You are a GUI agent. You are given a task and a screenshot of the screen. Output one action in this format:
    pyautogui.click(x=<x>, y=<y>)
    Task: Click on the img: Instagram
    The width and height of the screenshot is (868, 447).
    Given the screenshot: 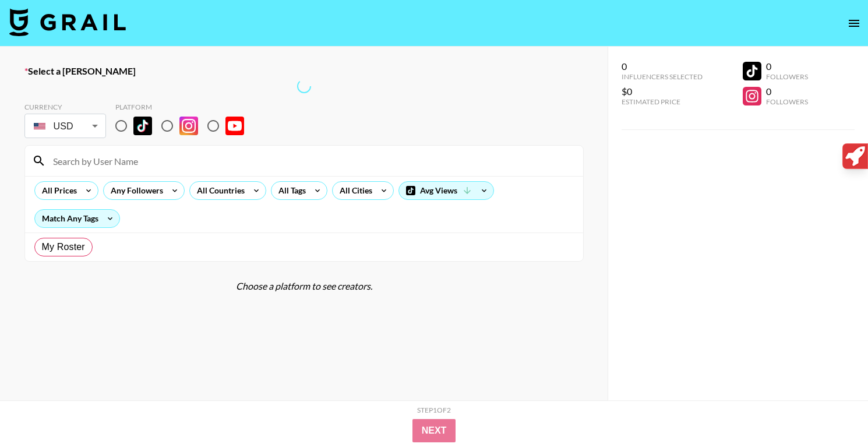 What is the action you would take?
    pyautogui.click(x=189, y=126)
    